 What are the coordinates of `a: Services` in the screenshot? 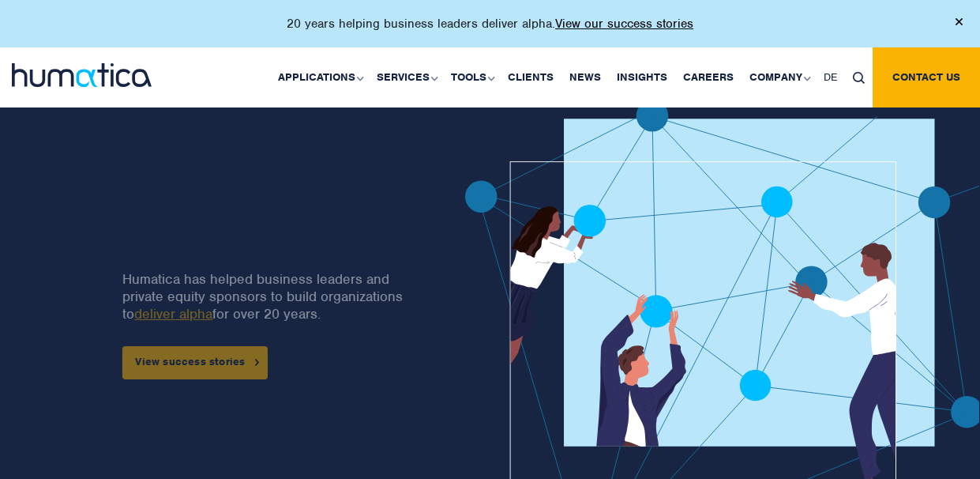 It's located at (406, 78).